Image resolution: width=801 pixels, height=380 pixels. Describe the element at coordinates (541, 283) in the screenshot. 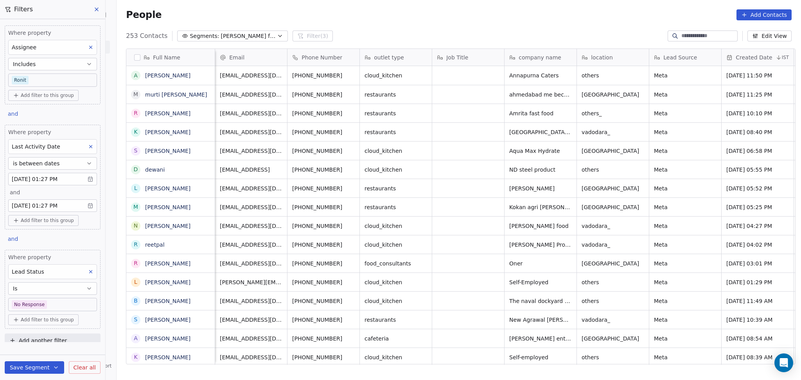

I see `span: Self-Employed` at that location.